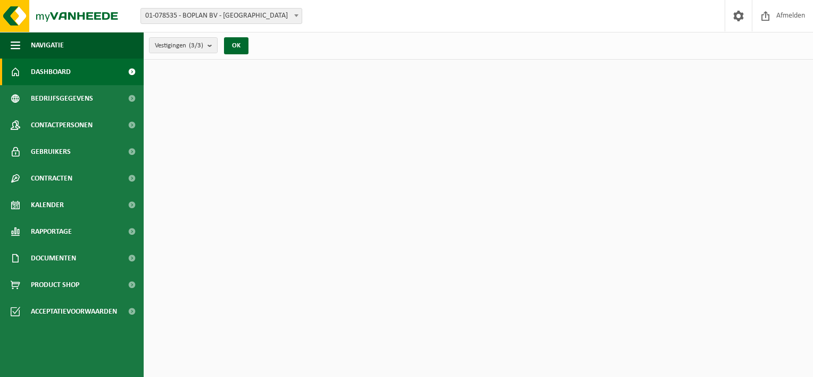 The height and width of the screenshot is (377, 813). I want to click on span: Acceptatievoorwaarden, so click(74, 311).